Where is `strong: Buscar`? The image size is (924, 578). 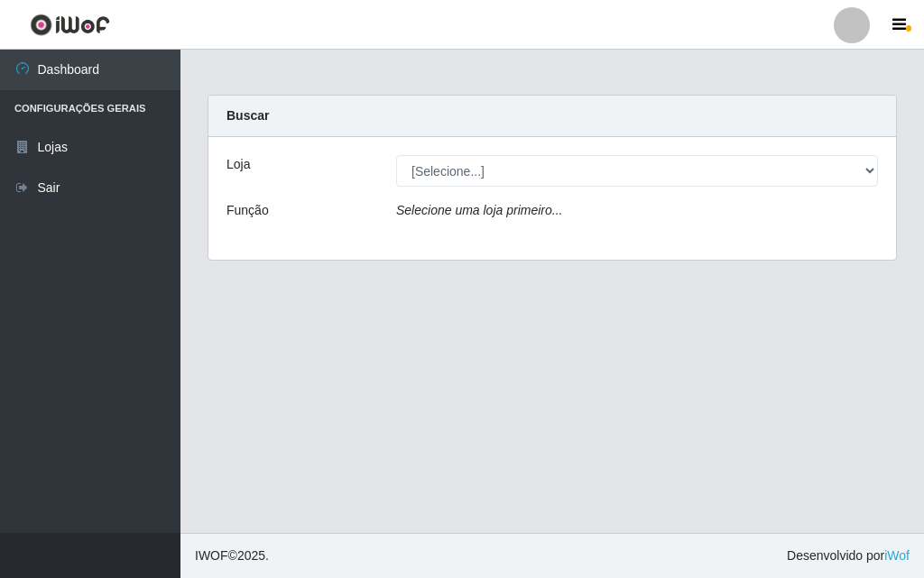
strong: Buscar is located at coordinates (247, 115).